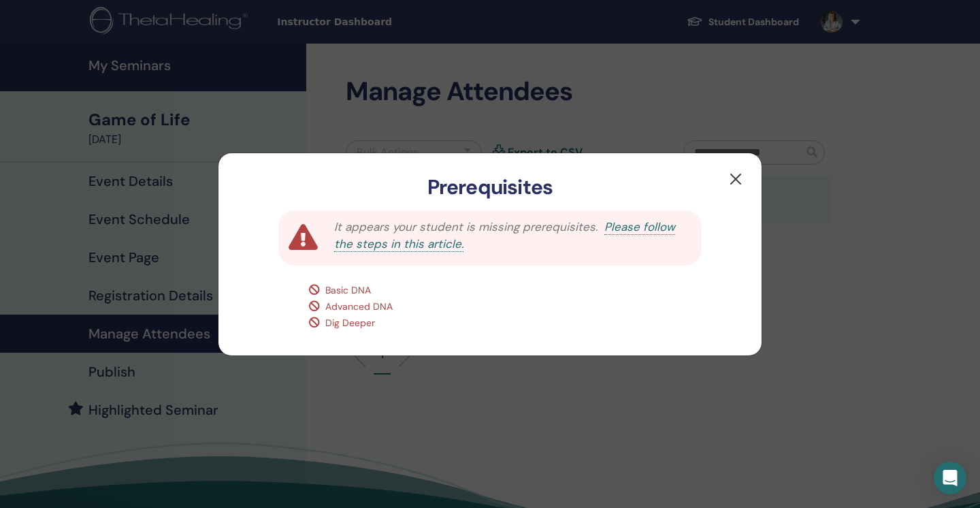 Image resolution: width=980 pixels, height=508 pixels. Describe the element at coordinates (504, 235) in the screenshot. I see `a: Please follow the steps in this article.` at that location.